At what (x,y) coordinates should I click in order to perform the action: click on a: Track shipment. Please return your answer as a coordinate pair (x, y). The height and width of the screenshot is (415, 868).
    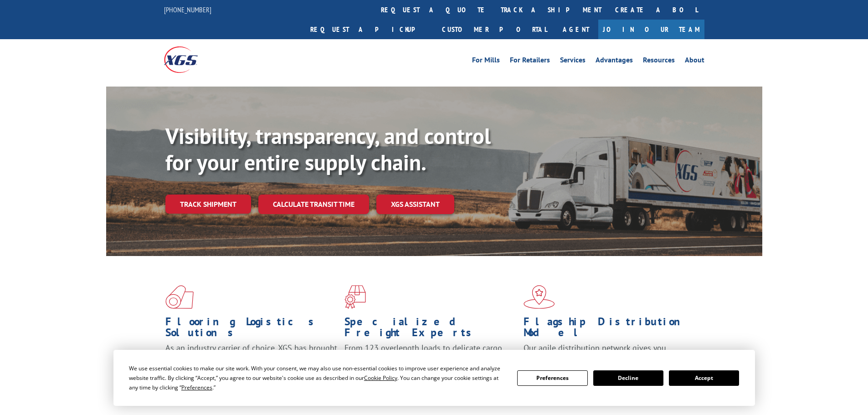
    Looking at the image, I should click on (208, 204).